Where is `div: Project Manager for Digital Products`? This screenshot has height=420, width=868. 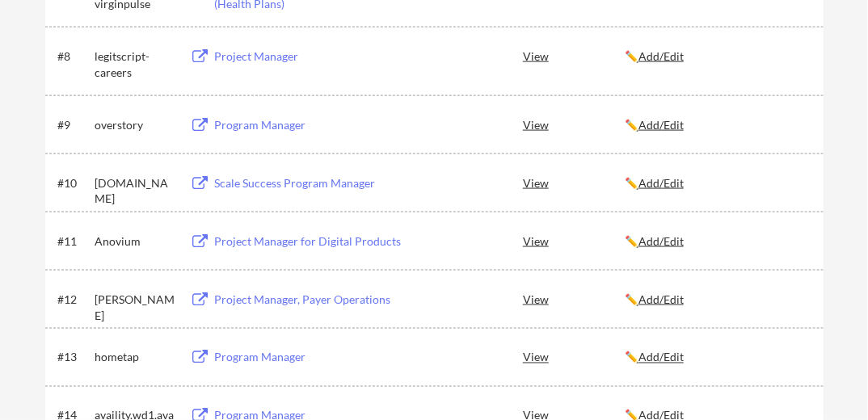
div: Project Manager for Digital Products is located at coordinates (315, 242).